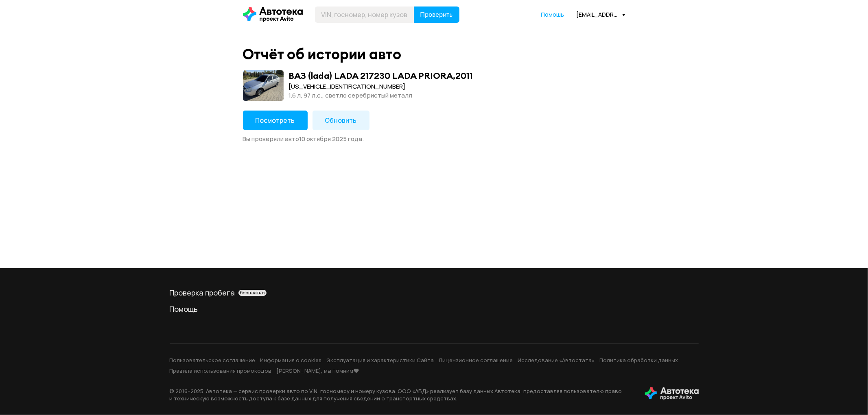  I want to click on p: Эксплуатация и характеристики Сайта, so click(381, 361).